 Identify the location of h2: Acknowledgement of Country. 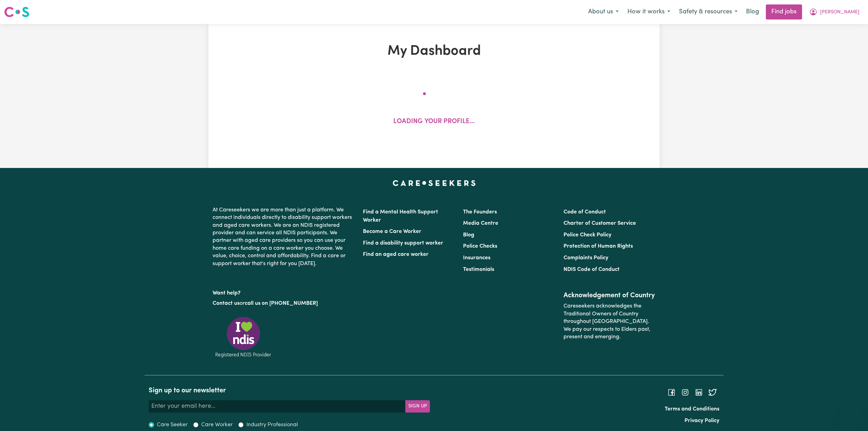
(609, 296).